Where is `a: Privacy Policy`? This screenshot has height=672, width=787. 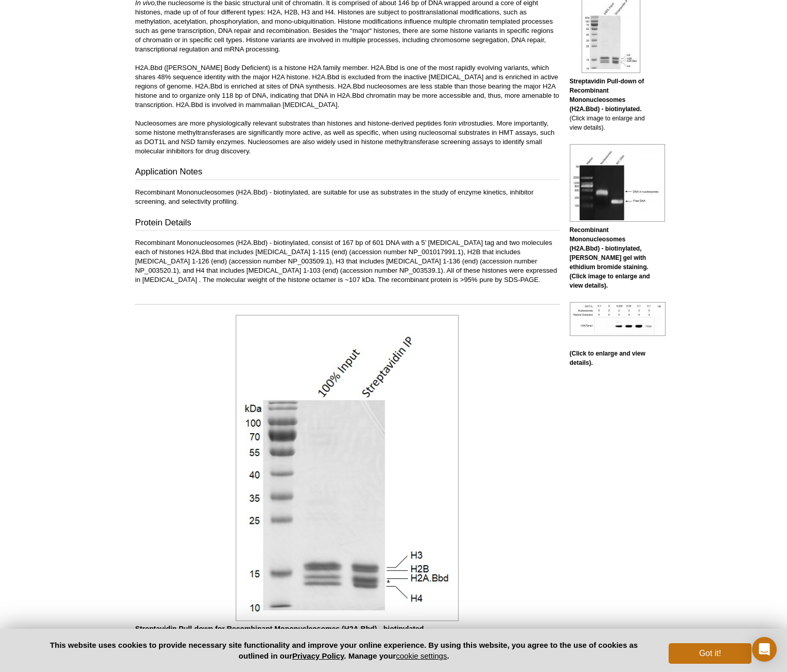 a: Privacy Policy is located at coordinates (318, 656).